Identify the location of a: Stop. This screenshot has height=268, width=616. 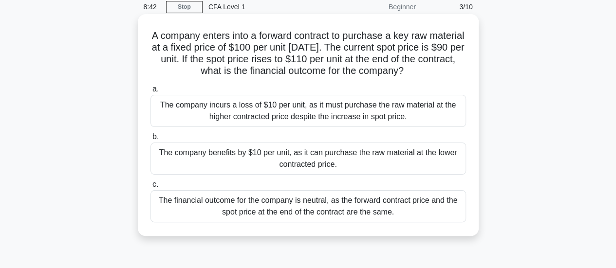
(184, 7).